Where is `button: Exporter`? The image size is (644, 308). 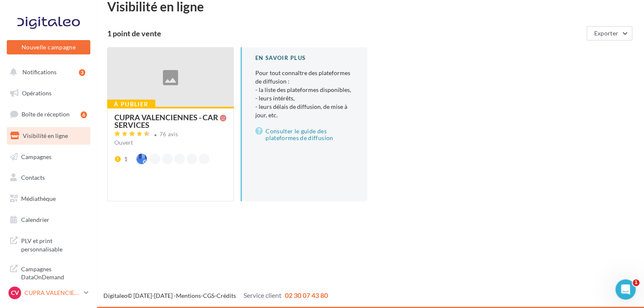
button: Exporter is located at coordinates (610, 33).